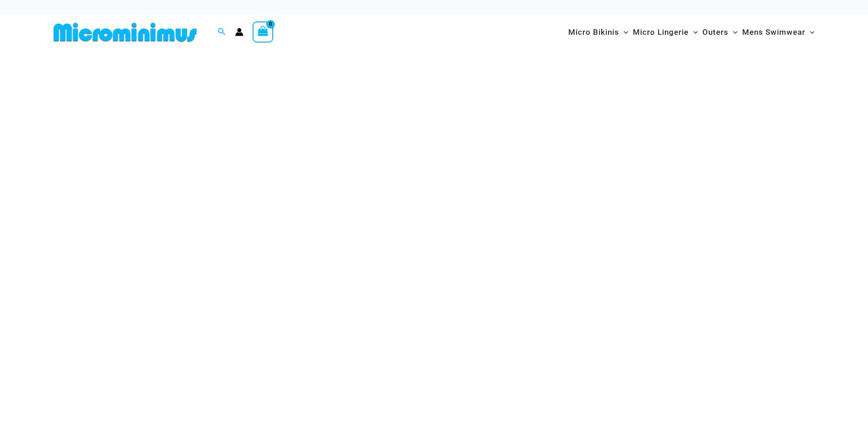 The height and width of the screenshot is (440, 868). I want to click on nav: Site Navigation, so click(692, 32).